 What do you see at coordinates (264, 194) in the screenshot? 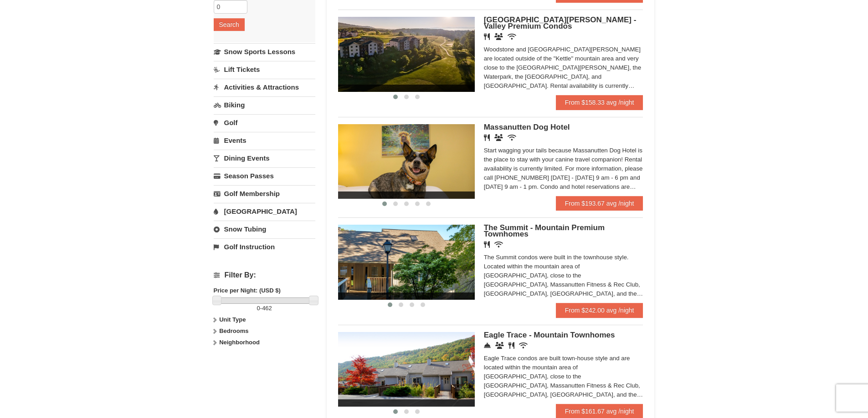
I see `a: Golf Membership` at bounding box center [264, 194].